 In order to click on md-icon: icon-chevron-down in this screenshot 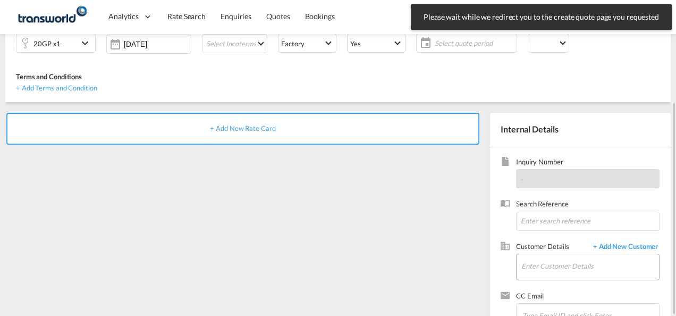, I will do `click(87, 43)`.